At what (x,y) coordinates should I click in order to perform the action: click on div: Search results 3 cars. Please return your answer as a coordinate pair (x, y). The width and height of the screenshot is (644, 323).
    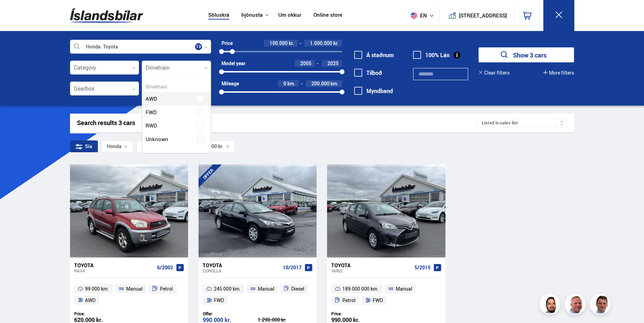
    Looking at the image, I should click on (277, 123).